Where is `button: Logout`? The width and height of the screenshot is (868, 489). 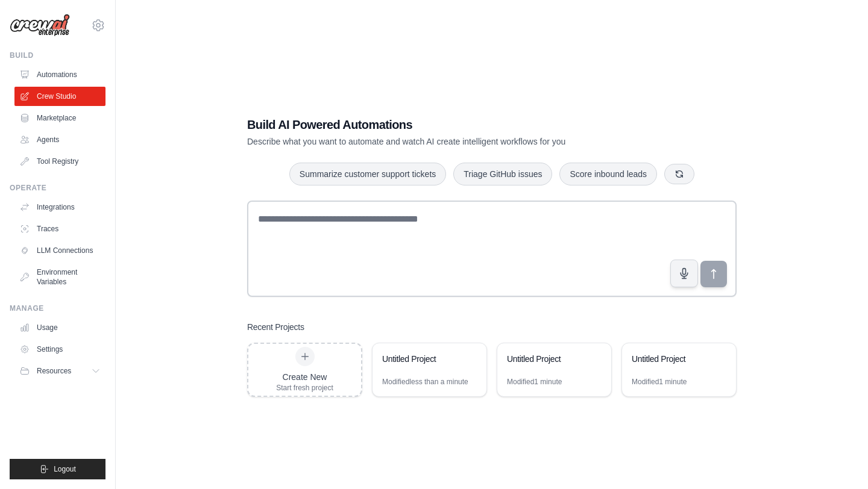
button: Logout is located at coordinates (57, 469).